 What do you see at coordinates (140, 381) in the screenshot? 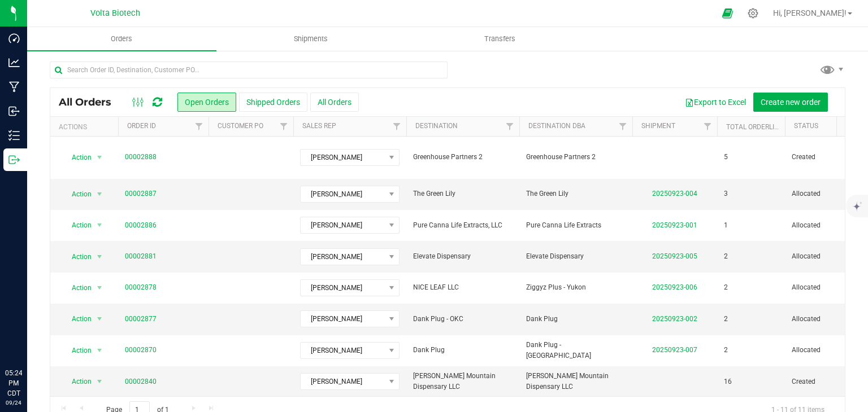
I see `a: 00002840` at bounding box center [140, 381].